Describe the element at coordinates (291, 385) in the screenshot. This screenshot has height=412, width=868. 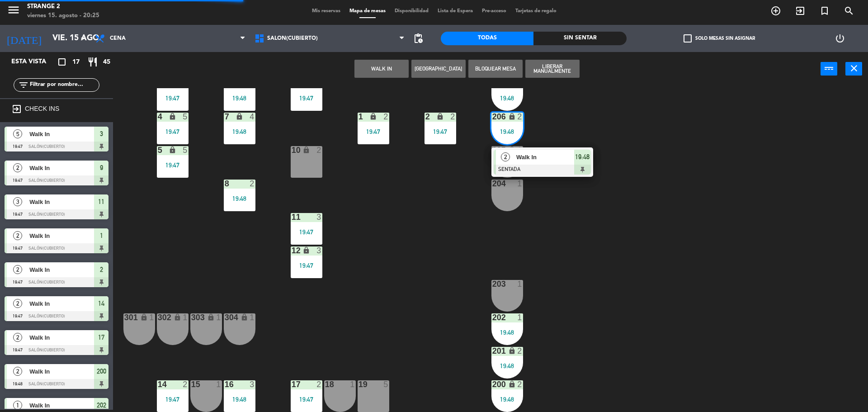
I see `div: 17` at that location.